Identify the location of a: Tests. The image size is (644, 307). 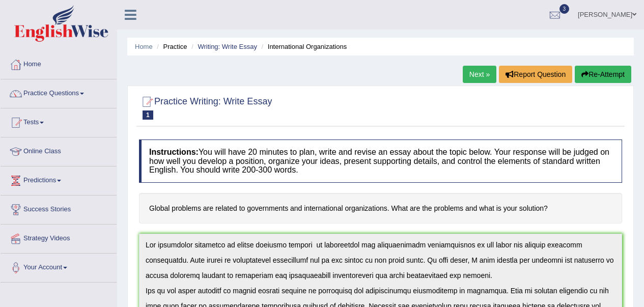
(59, 121).